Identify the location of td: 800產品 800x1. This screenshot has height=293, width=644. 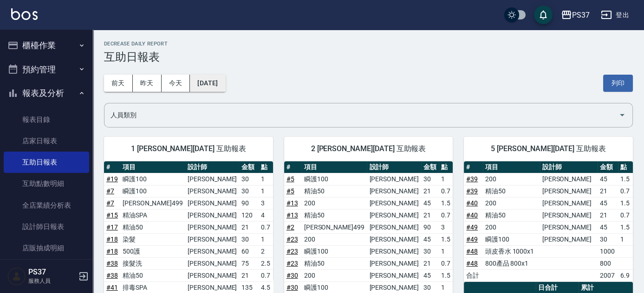
(512, 264).